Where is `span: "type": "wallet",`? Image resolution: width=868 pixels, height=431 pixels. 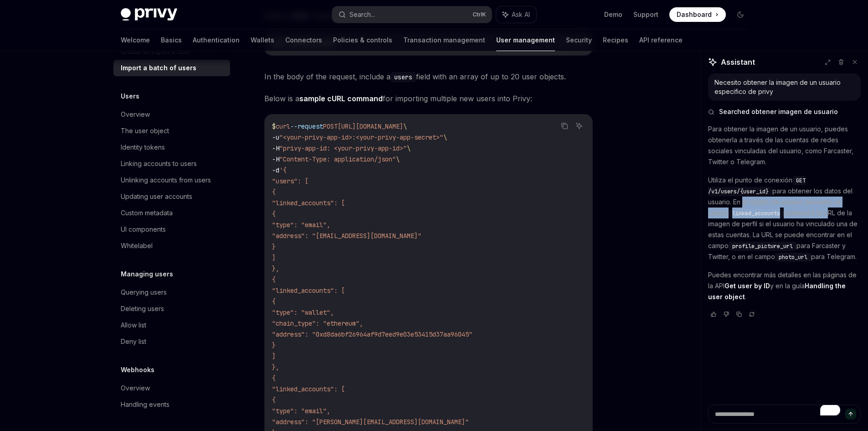
span: "type": "wallet", is located at coordinates (303, 312).